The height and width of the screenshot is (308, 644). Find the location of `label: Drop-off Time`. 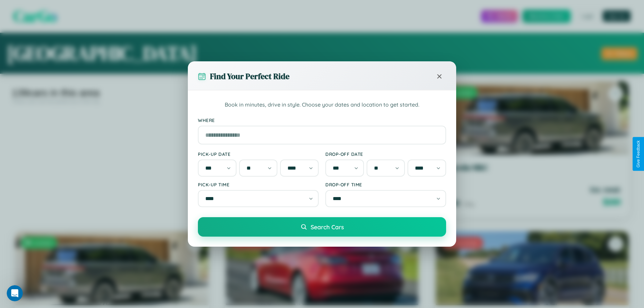

label: Drop-off Time is located at coordinates (385, 184).